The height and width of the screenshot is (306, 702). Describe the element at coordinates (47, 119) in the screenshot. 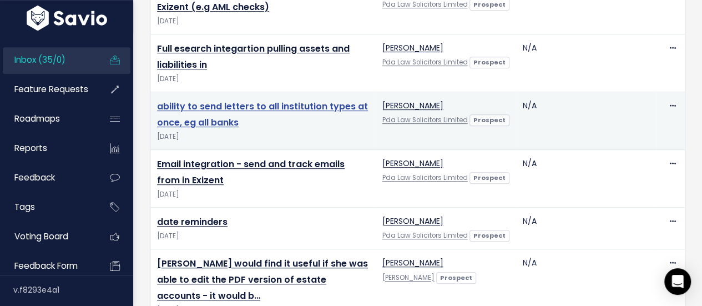

I see `a: Roadmaps` at that location.